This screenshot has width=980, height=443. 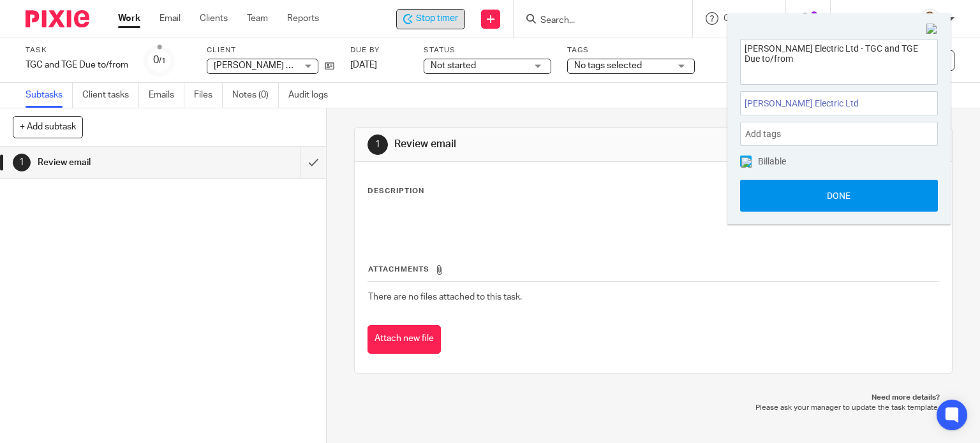 What do you see at coordinates (399, 269) in the screenshot?
I see `span: Attachments` at bounding box center [399, 269].